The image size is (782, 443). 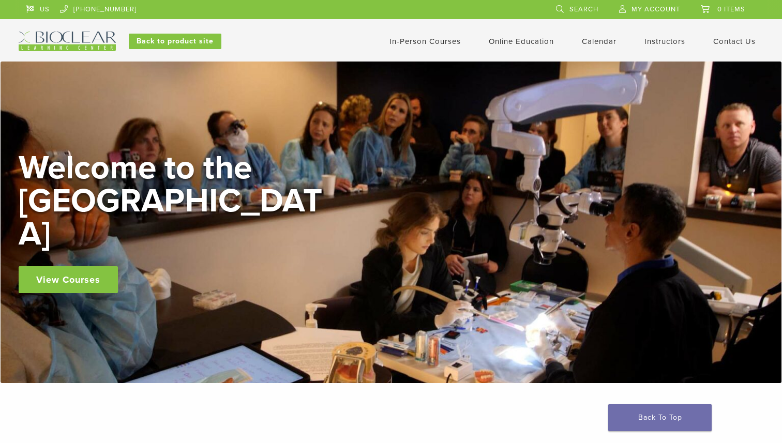 I want to click on a: Calendar, so click(x=599, y=41).